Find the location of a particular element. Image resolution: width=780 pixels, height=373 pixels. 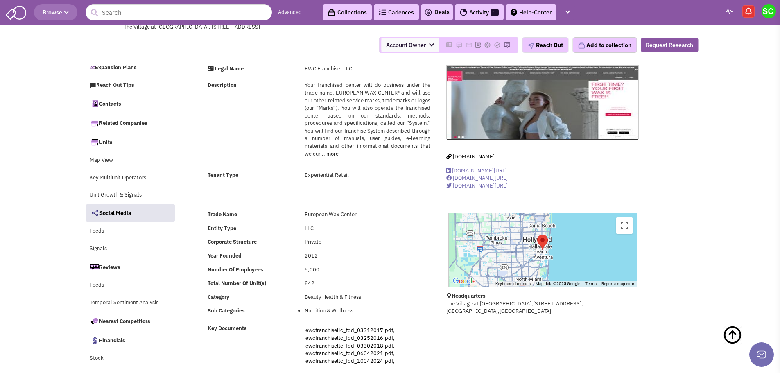

a: Collections is located at coordinates (347, 12).